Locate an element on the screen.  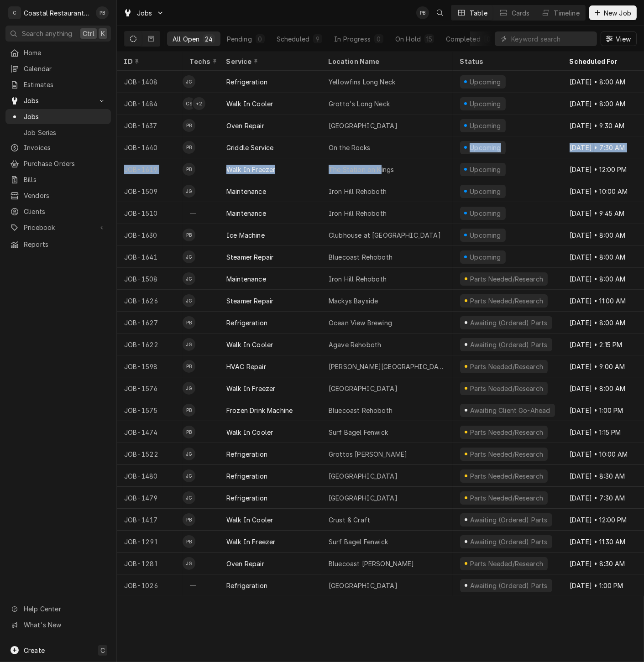
div: JOB-1026 is located at coordinates (150, 586).